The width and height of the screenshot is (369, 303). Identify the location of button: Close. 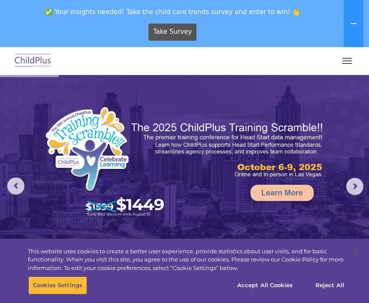
(355, 253).